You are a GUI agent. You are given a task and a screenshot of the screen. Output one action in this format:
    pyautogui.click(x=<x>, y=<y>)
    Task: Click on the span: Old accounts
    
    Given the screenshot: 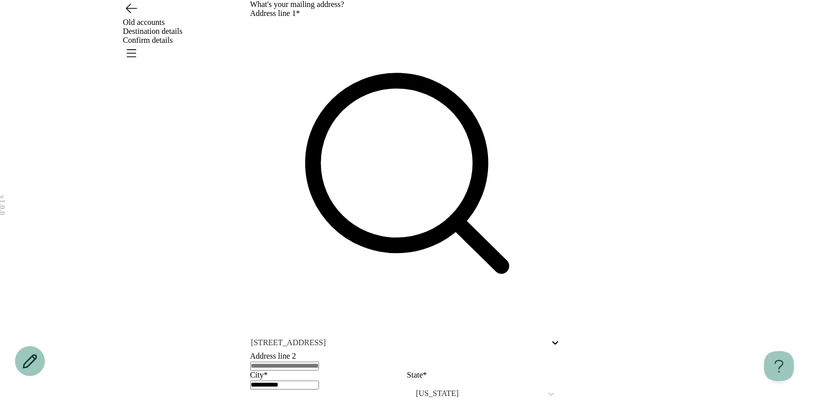 What is the action you would take?
    pyautogui.click(x=144, y=22)
    